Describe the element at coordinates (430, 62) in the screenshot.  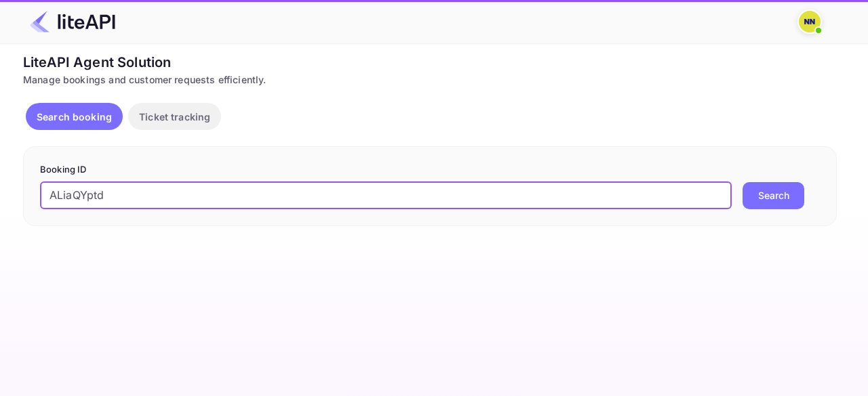
I see `div: LiteAPI Agent Solution` at that location.